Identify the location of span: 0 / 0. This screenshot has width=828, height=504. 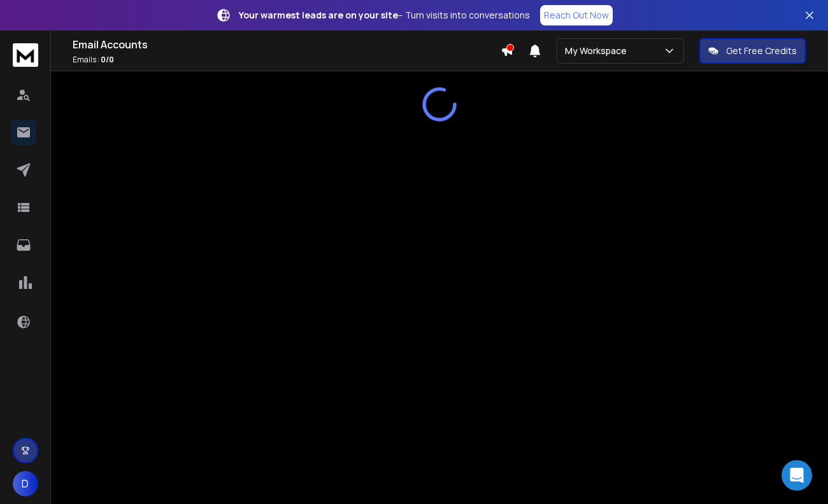
(107, 60).